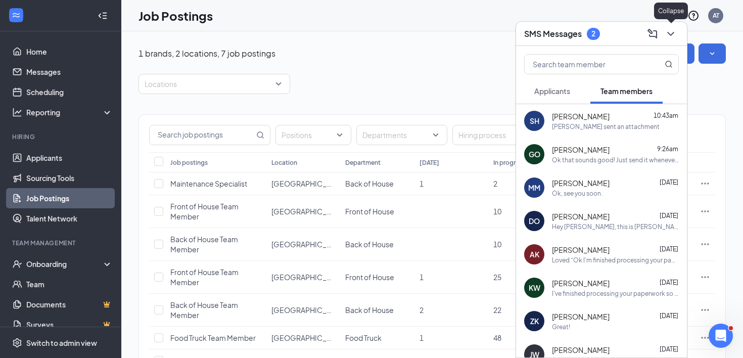  I want to click on span: 48, so click(497, 337).